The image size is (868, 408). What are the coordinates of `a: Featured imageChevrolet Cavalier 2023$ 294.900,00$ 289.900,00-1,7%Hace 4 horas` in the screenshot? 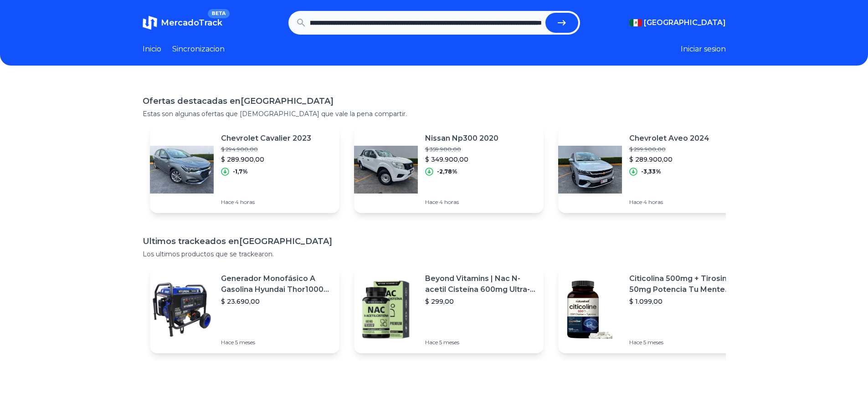 It's located at (245, 169).